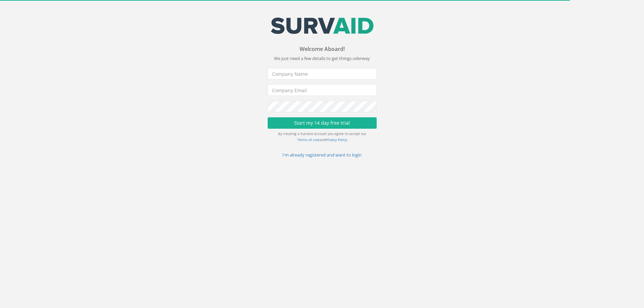 This screenshot has height=308, width=644. I want to click on a: Privacy Policy, so click(336, 140).